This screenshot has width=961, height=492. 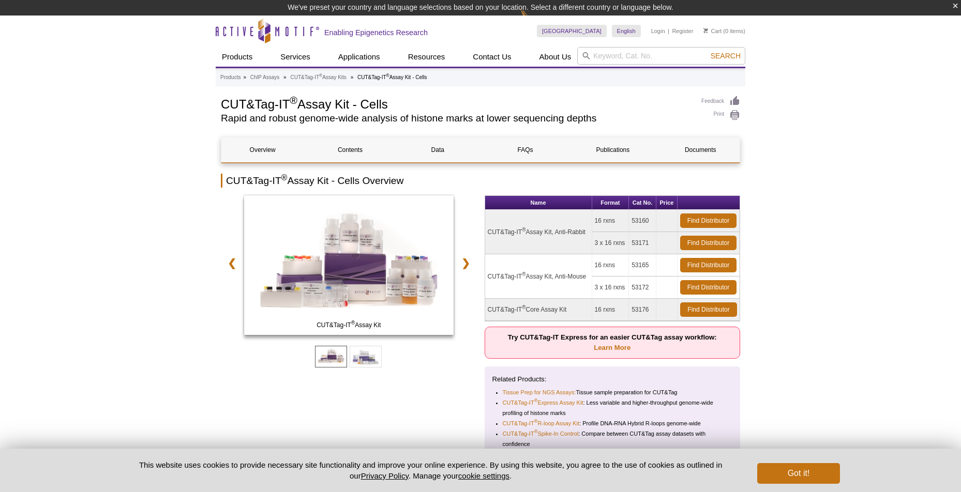 I want to click on span: Search, so click(x=726, y=56).